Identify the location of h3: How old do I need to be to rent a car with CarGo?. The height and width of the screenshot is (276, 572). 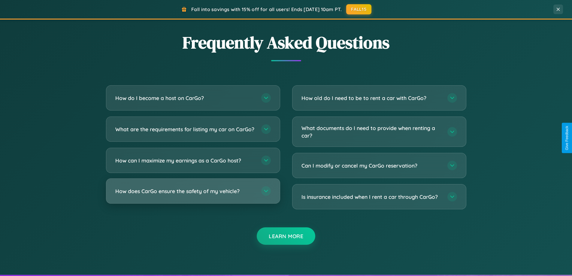
(372, 98).